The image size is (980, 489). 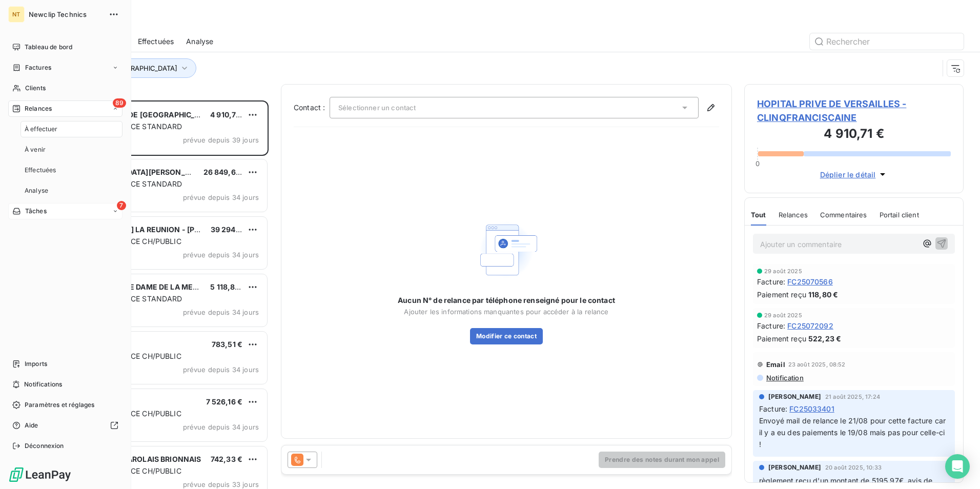 I want to click on span: Tout, so click(x=758, y=215).